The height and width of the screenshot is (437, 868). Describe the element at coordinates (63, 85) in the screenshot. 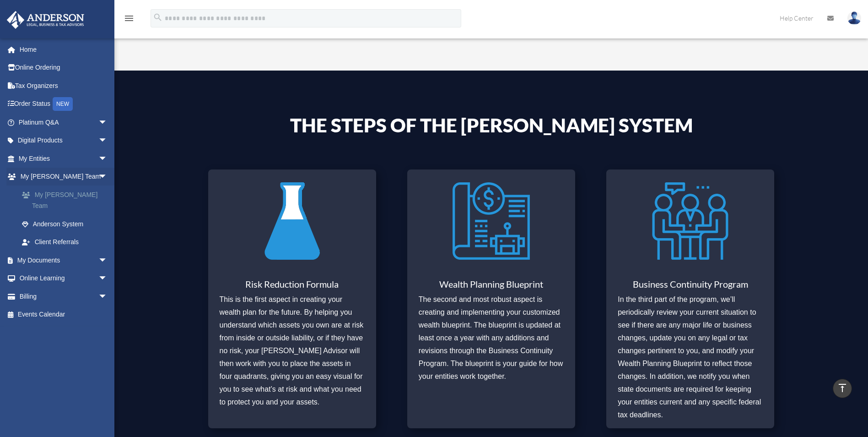

I see `a: Tax Organizers` at that location.